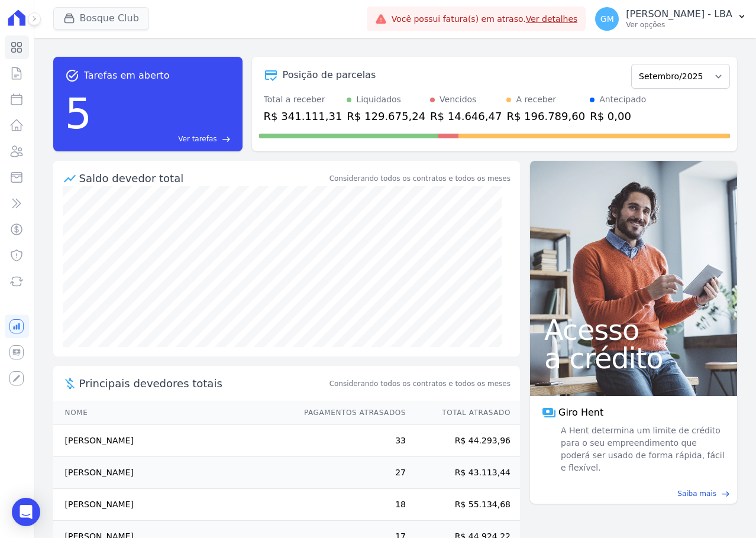 This screenshot has width=756, height=538. I want to click on div: R$ 341.111,31, so click(303, 116).